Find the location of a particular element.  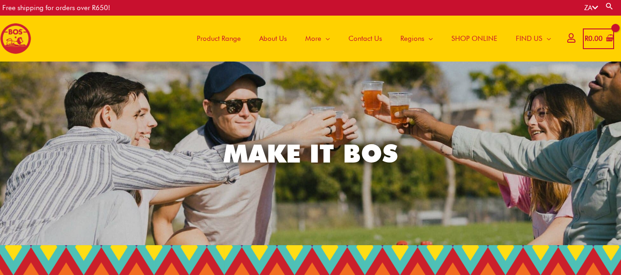

h1: MAKE IT BOS is located at coordinates (311, 153).